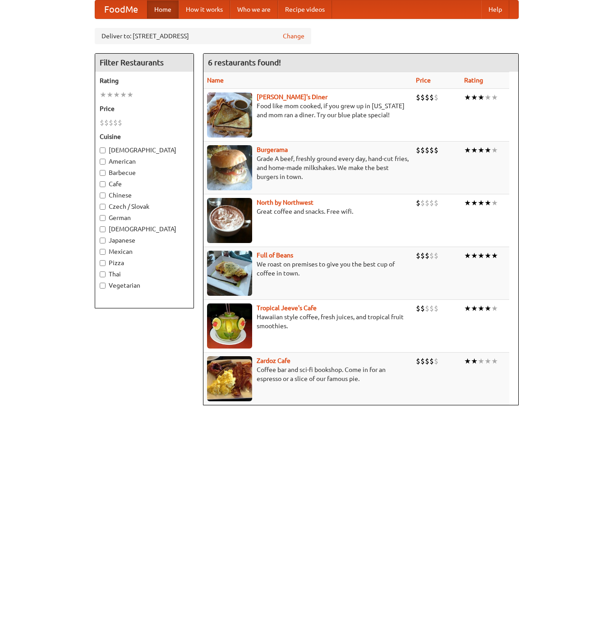 Image resolution: width=613 pixels, height=638 pixels. What do you see at coordinates (230, 273) in the screenshot?
I see `img: beans.jpg` at bounding box center [230, 273].